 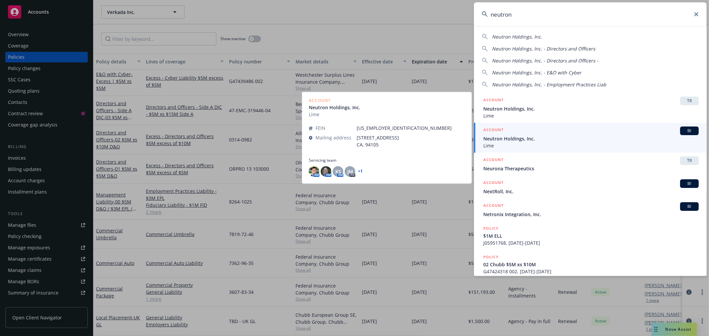 I want to click on span: 02 Chubb $5M xs $10M, so click(x=591, y=265).